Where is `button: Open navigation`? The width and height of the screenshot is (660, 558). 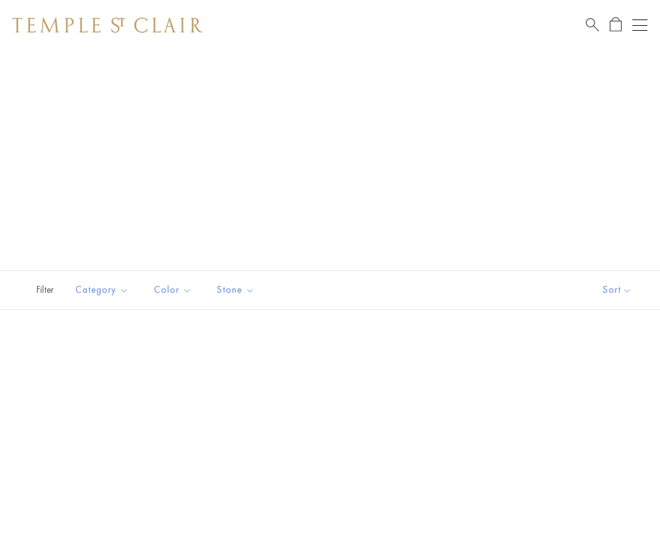
button: Open navigation is located at coordinates (640, 25).